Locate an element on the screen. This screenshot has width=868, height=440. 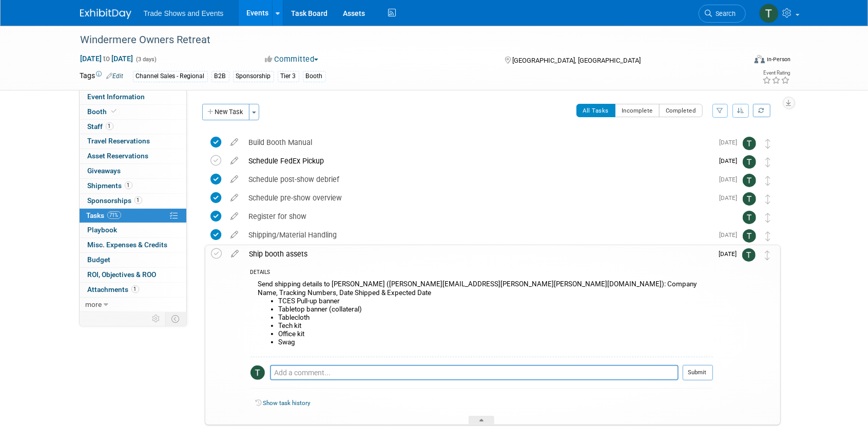
span: Staff is located at coordinates (101, 126).